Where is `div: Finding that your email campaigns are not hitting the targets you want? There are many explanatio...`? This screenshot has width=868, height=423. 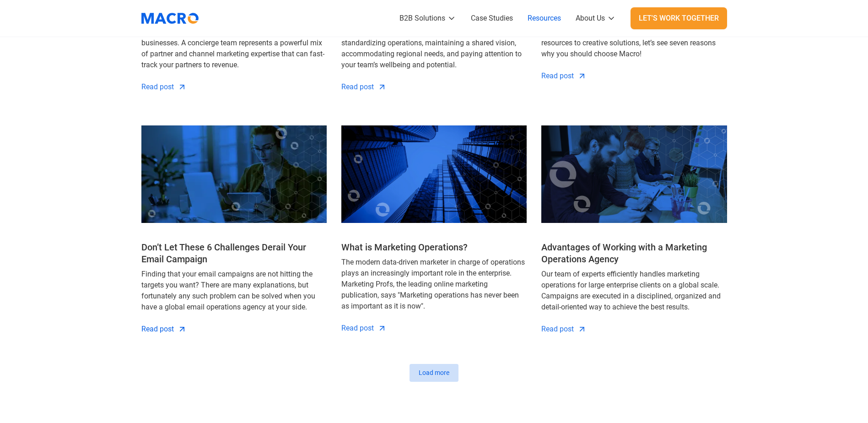
div: Finding that your email campaigns are not hitting the targets you want? There are many explanatio... is located at coordinates (234, 291).